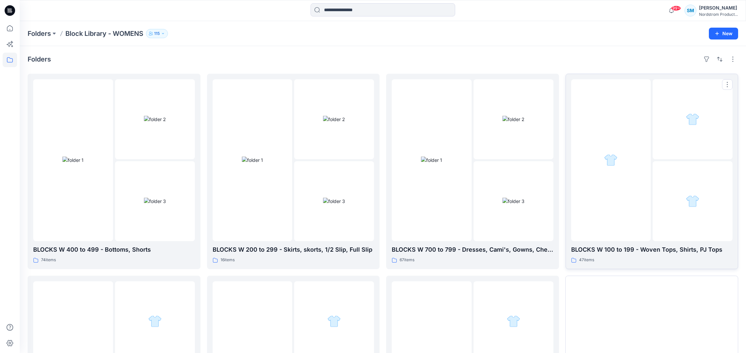 The width and height of the screenshot is (746, 353). What do you see at coordinates (114, 250) in the screenshot?
I see `p: BLOCKS W 400 to 499 - Bottoms, Shorts` at bounding box center [114, 250].